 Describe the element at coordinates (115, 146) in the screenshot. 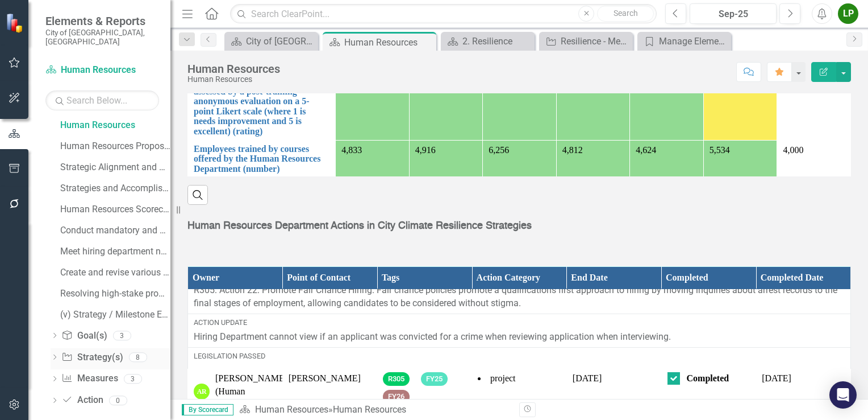

I see `div: Human Resources Proposed Budget (Strategic Plans and Performance Measures) FY 2025-26` at that location.